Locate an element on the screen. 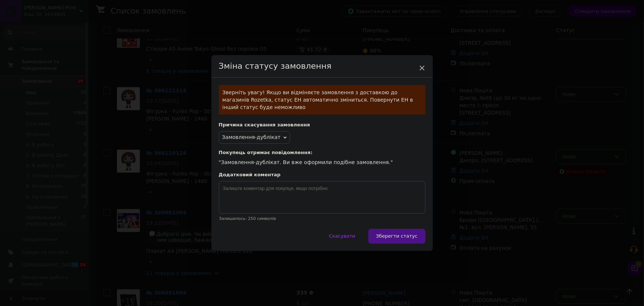 The width and height of the screenshot is (644, 306). span: Скасувати is located at coordinates (342, 235).